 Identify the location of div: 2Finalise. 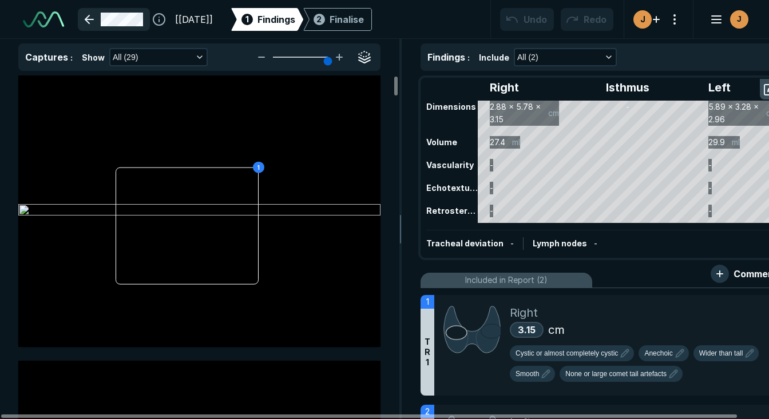
(337, 19).